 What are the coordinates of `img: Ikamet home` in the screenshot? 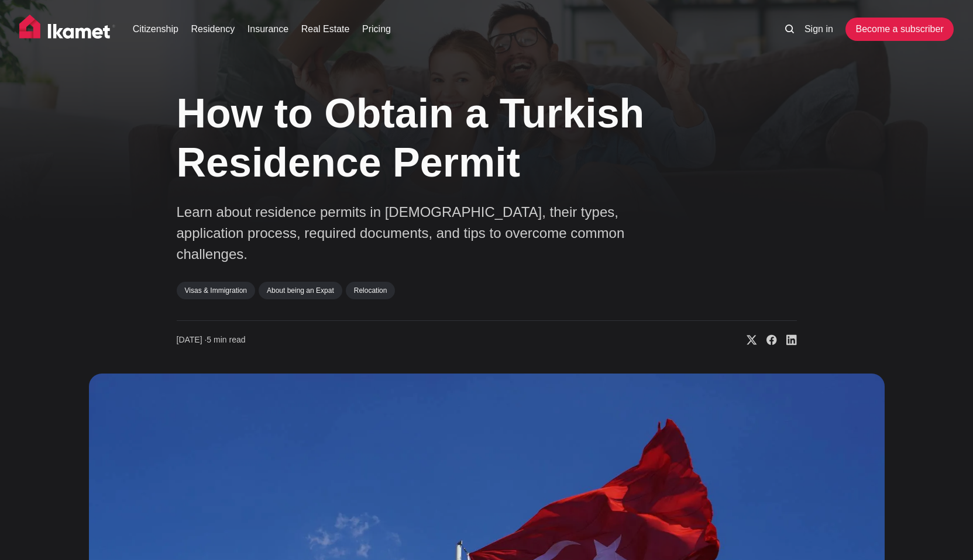 It's located at (67, 29).